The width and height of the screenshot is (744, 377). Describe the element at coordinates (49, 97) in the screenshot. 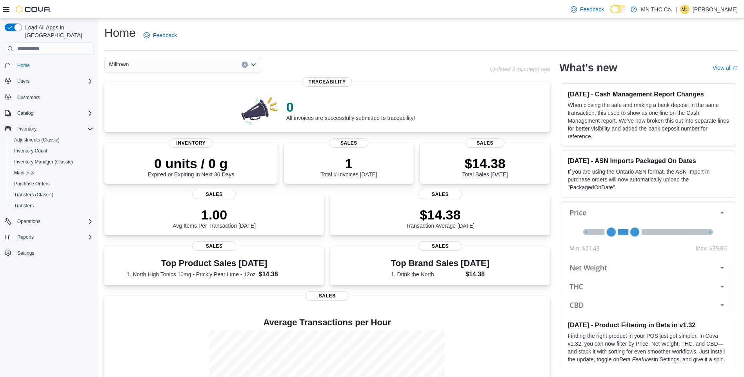

I see `button: Customers` at that location.